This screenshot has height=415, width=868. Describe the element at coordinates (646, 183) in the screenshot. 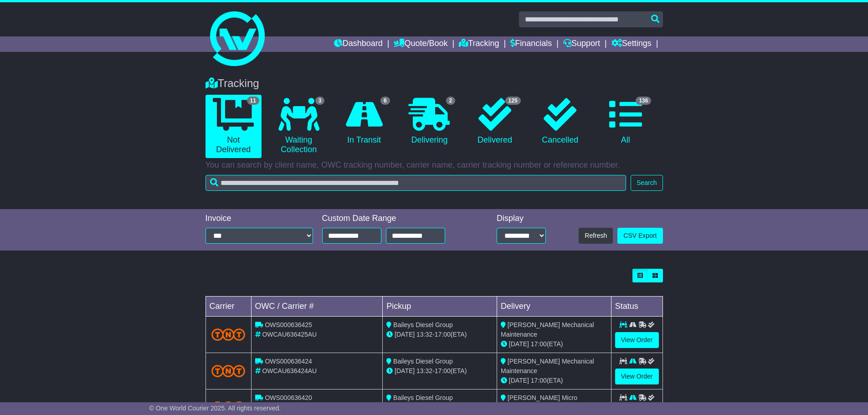

I see `button: Search` at that location.